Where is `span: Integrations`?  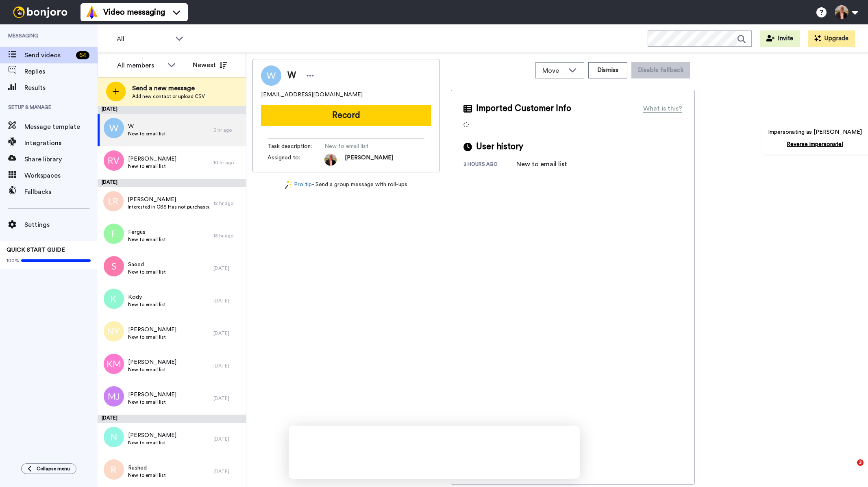
span: Integrations is located at coordinates (61, 143).